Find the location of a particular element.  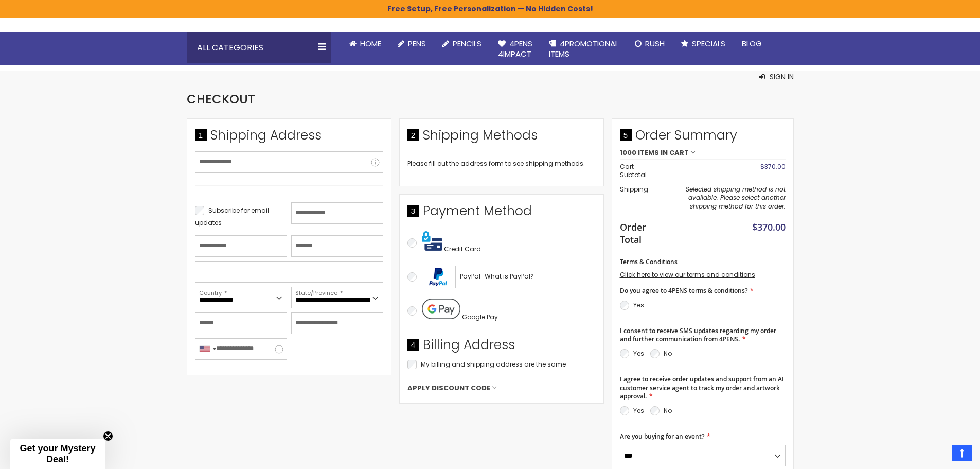

span: What is PayPal? is located at coordinates (510, 276).